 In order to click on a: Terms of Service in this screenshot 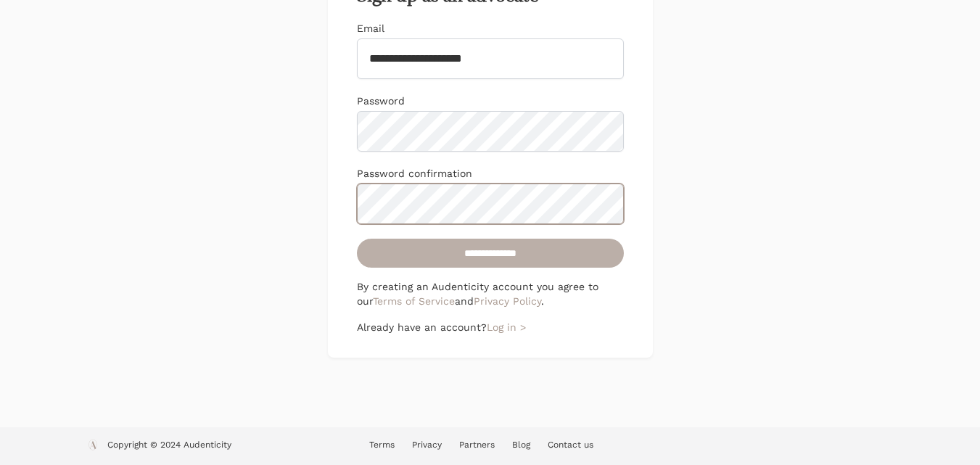, I will do `click(414, 301)`.